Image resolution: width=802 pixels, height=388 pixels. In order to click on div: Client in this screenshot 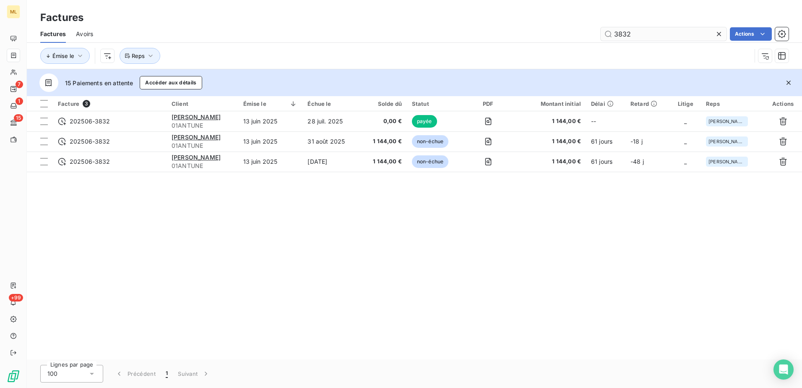, I will do `click(202, 104)`.